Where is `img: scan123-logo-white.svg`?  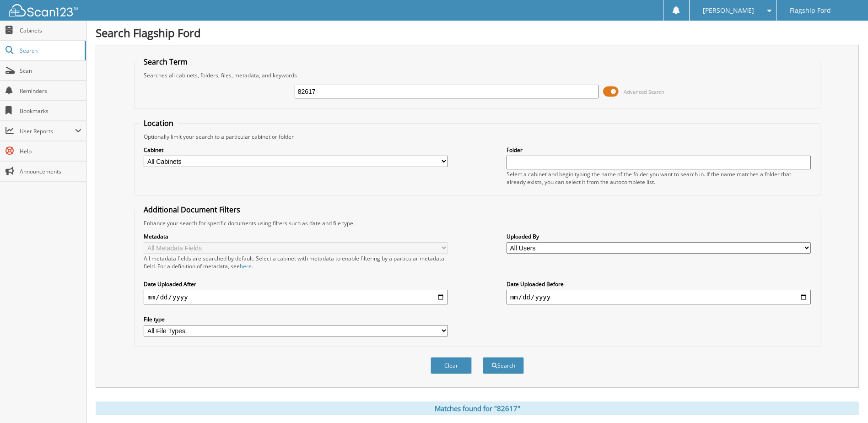
img: scan123-logo-white.svg is located at coordinates (44, 10).